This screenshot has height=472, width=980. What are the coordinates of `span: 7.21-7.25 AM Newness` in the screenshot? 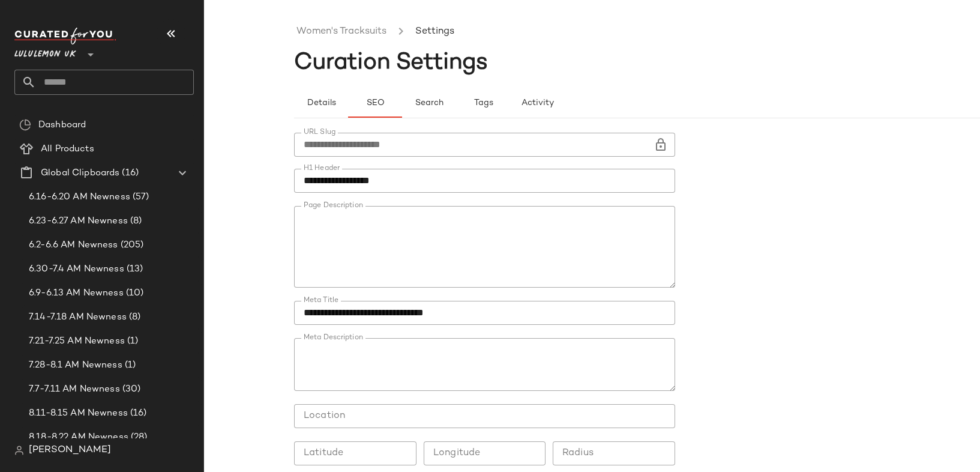 It's located at (77, 341).